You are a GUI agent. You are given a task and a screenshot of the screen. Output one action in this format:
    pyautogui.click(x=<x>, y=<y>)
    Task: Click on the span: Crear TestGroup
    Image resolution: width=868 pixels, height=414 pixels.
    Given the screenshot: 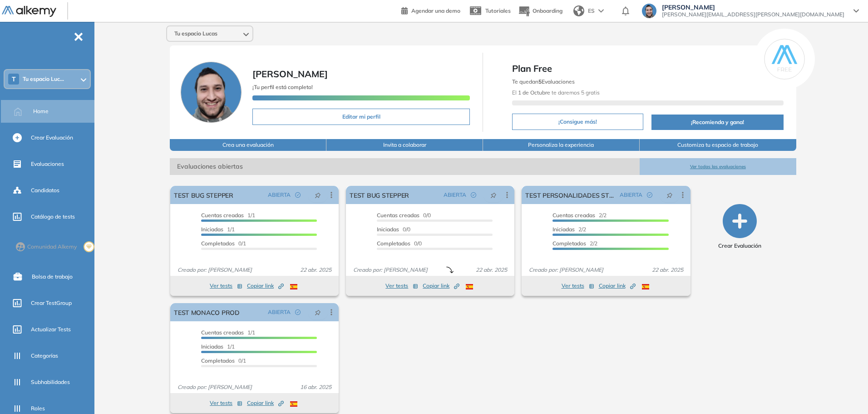 What is the action you would take?
    pyautogui.click(x=52, y=303)
    